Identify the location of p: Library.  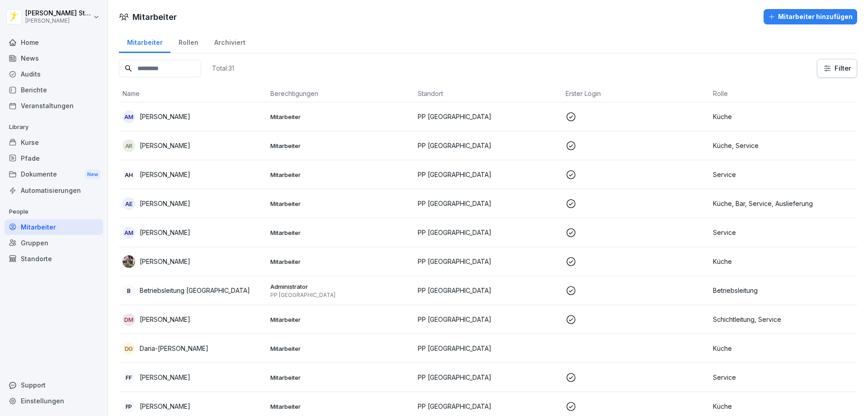
(54, 127).